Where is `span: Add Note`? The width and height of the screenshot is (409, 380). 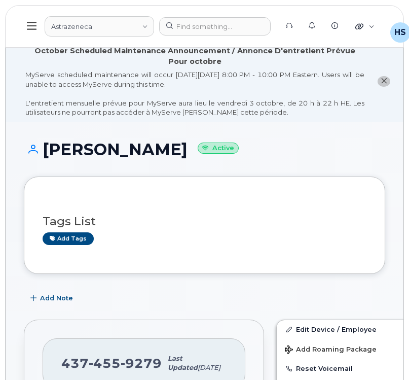
span: Add Note is located at coordinates (56, 298).